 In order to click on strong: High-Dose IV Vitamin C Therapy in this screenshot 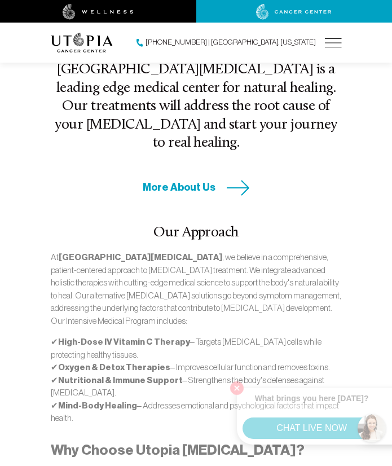, I will do `click(124, 342)`.